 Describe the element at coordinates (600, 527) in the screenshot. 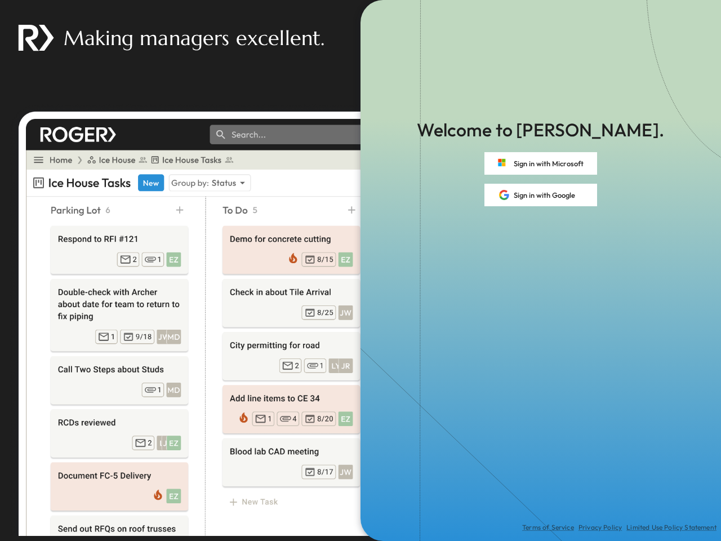

I see `a: Privacy Policy` at that location.